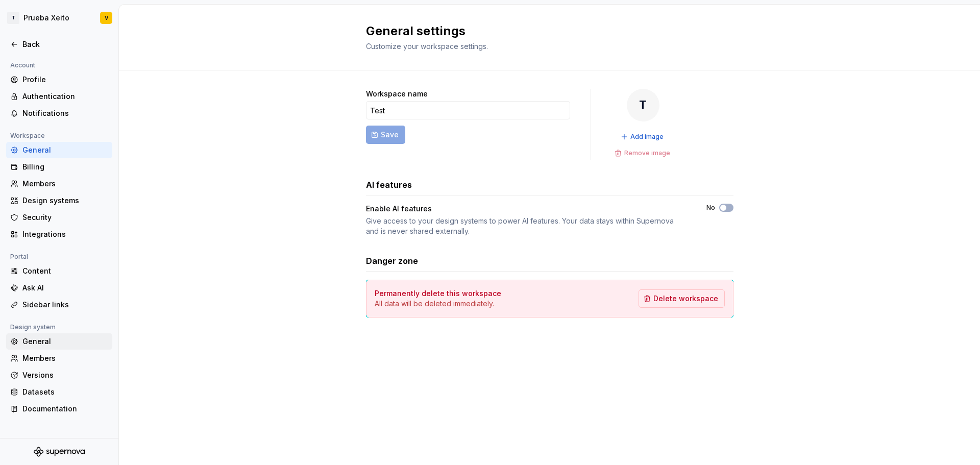 The image size is (980, 465). Describe the element at coordinates (59, 271) in the screenshot. I see `a: Content` at that location.